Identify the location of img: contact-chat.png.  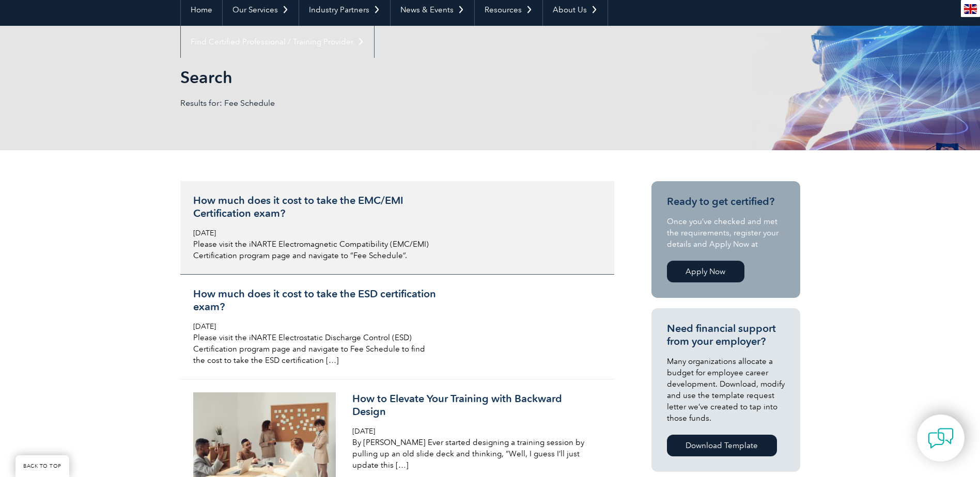
(941, 438).